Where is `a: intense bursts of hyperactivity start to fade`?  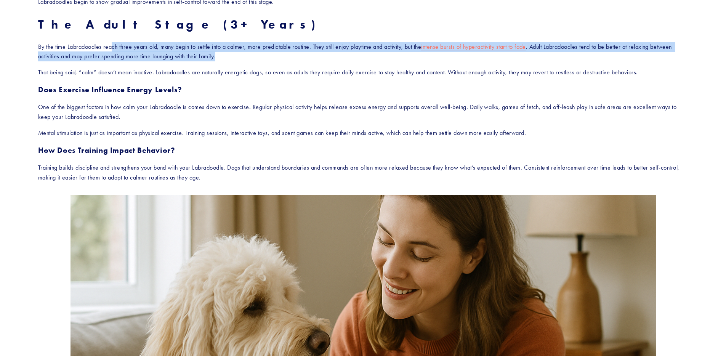
a: intense bursts of hyperactivity start to fade is located at coordinates (473, 47).